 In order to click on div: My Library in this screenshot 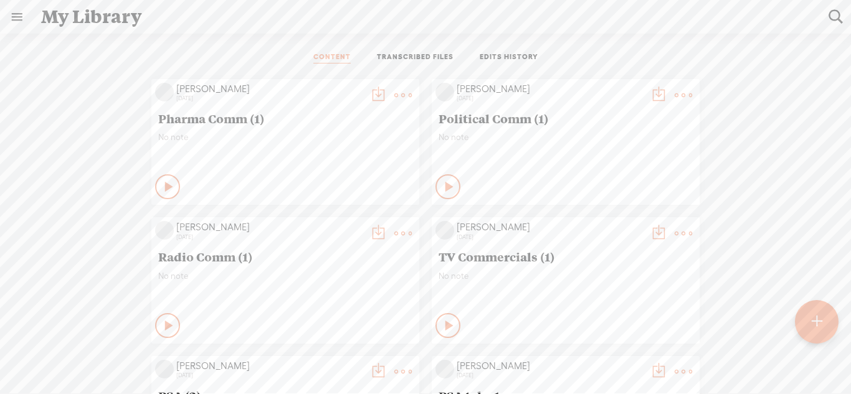, I will do `click(426, 17)`.